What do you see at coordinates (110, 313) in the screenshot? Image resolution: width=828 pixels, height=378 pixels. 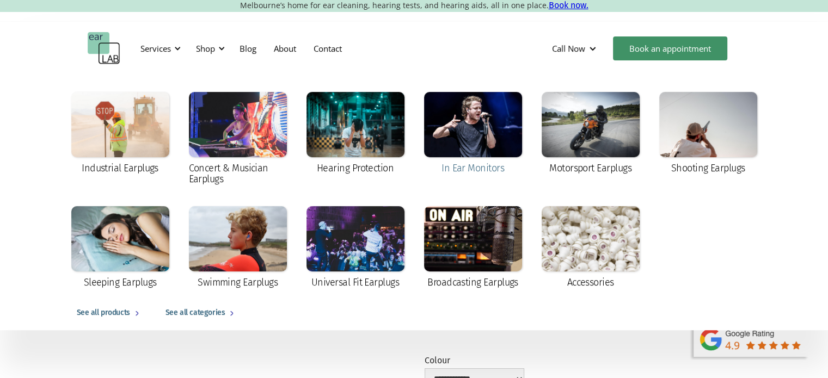 I see `a: See all products` at bounding box center [110, 313].